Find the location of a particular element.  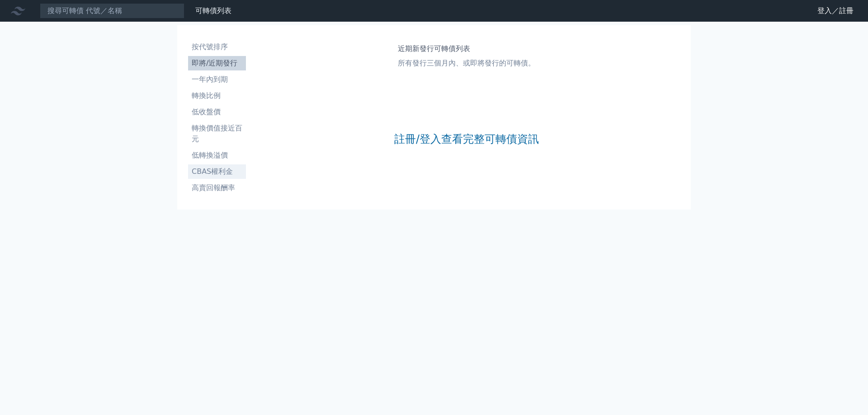

a: 低轉換溢價 is located at coordinates (217, 156).